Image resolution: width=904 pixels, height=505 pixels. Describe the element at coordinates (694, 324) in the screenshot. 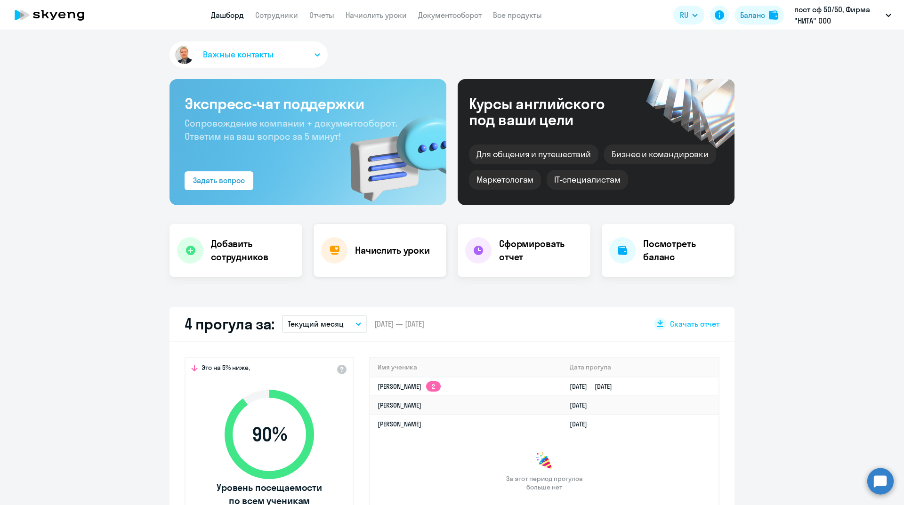

I see `span: Скачать отчет` at that location.